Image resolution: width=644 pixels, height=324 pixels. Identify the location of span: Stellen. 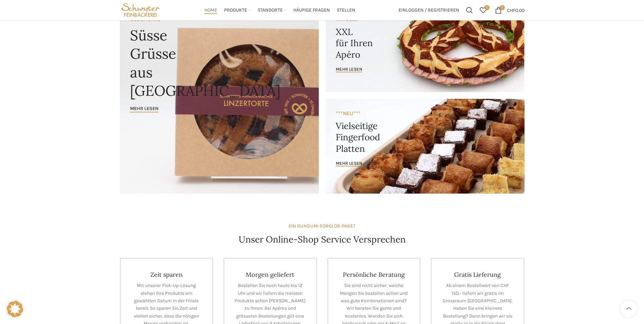
(346, 10).